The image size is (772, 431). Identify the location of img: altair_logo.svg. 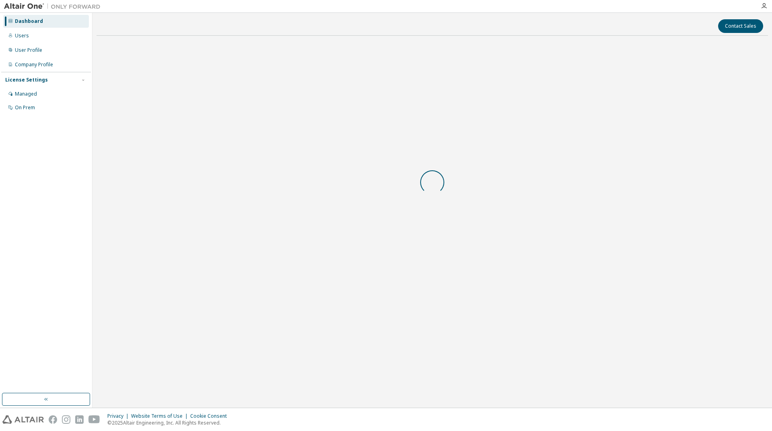
(23, 420).